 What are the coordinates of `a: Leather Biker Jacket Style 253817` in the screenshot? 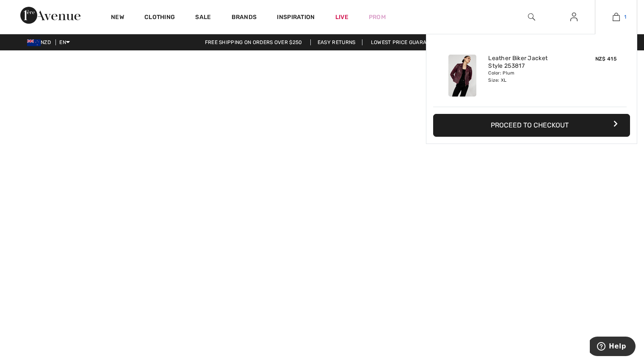 It's located at (530, 62).